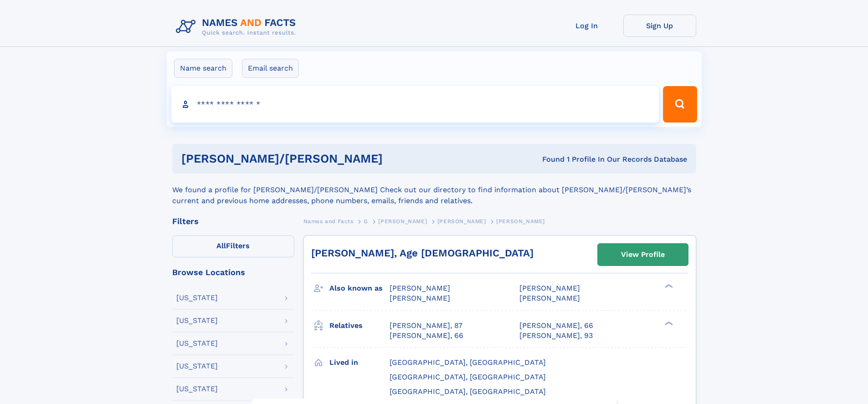 This screenshot has width=868, height=404. What do you see at coordinates (270, 68) in the screenshot?
I see `label: Email search` at bounding box center [270, 68].